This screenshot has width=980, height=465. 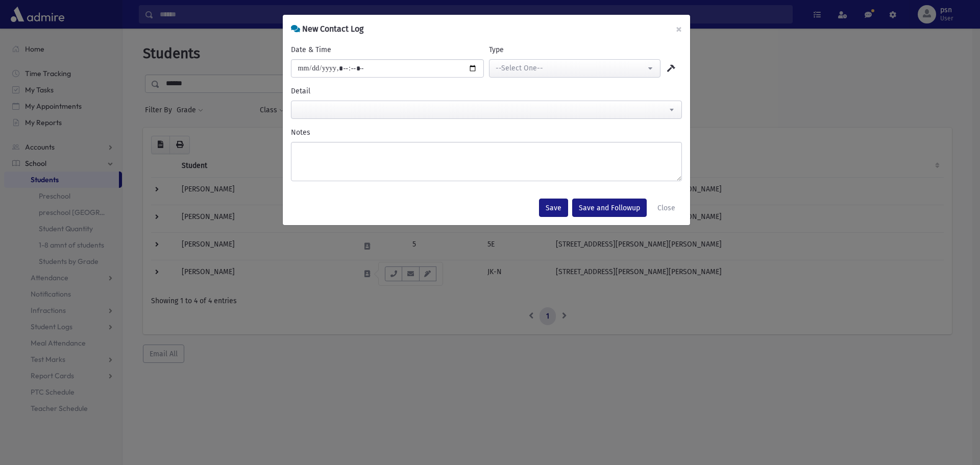 What do you see at coordinates (609, 208) in the screenshot?
I see `button: Save and Followup` at bounding box center [609, 208].